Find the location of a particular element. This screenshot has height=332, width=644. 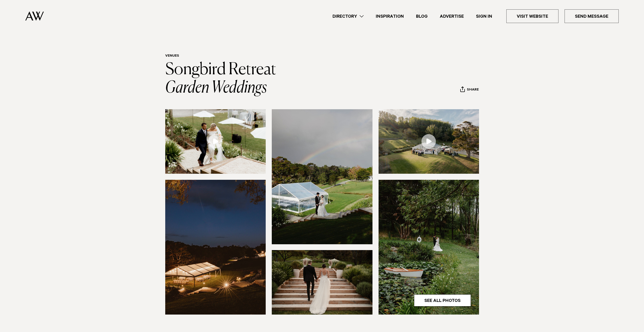

img: Bride and groom in the gardens by the water is located at coordinates (429, 247).